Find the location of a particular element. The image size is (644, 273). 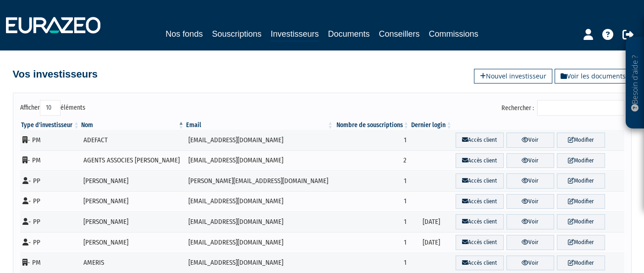

select: Afficheréléments is located at coordinates (50, 108).